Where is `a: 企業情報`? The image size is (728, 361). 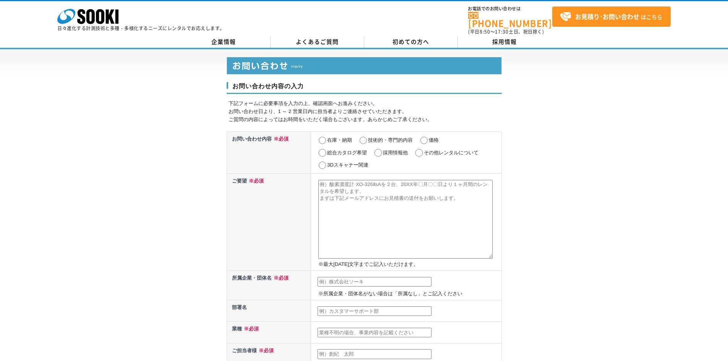 a: 企業情報 is located at coordinates (223, 42).